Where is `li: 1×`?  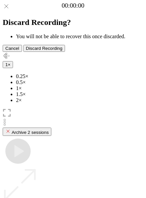 li: 1× is located at coordinates (80, 89).